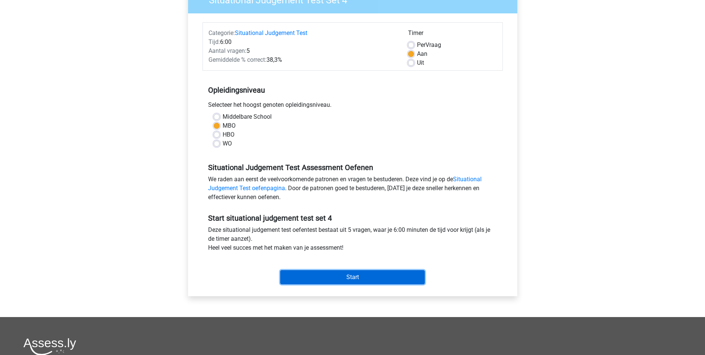 Image resolution: width=705 pixels, height=355 pixels. I want to click on div: Selecteer het hoogst genoten opleidingsniveau., so click(353, 106).